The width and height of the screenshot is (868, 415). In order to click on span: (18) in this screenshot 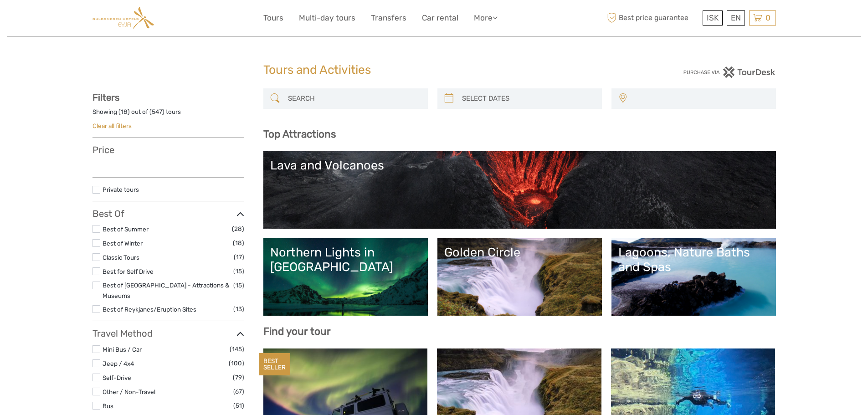, I will do `click(238, 242)`.